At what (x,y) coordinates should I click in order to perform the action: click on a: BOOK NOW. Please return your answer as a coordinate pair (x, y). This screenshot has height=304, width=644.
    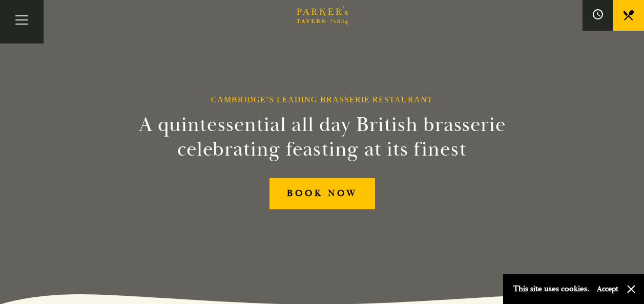
    Looking at the image, I should click on (322, 193).